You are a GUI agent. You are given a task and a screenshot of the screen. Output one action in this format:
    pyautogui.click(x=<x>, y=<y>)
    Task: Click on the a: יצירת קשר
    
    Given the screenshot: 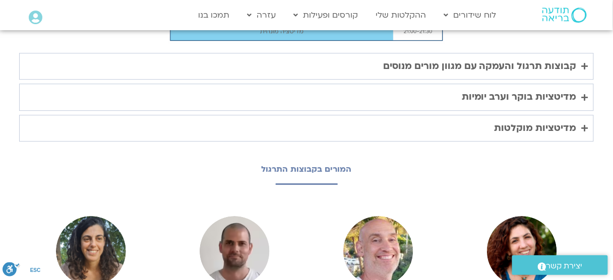 What is the action you would take?
    pyautogui.click(x=560, y=265)
    